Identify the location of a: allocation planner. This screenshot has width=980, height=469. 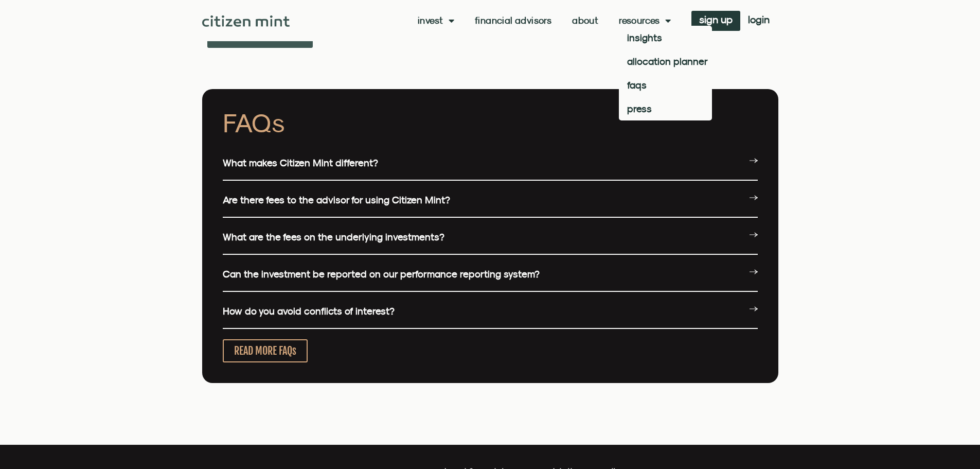
(665, 61).